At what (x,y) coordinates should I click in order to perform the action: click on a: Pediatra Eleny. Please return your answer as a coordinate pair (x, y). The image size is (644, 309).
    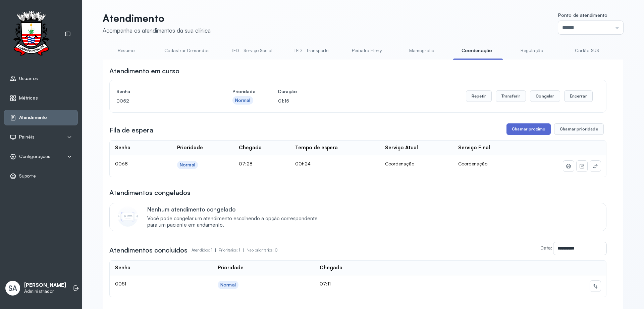
    Looking at the image, I should click on (367, 50).